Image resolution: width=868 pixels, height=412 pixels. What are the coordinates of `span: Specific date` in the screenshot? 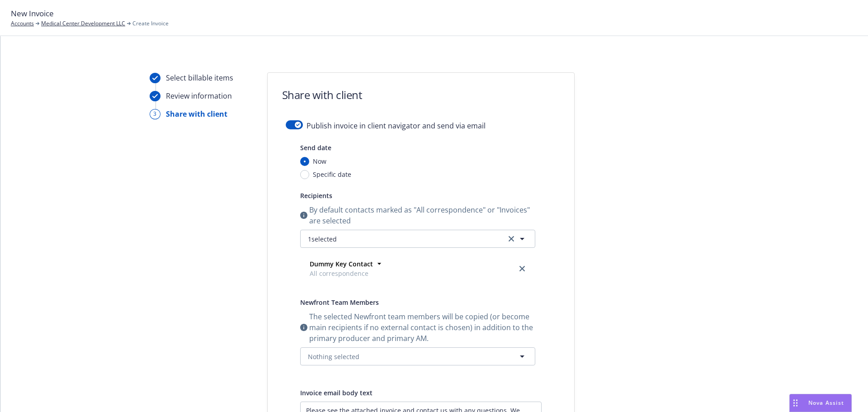 It's located at (332, 174).